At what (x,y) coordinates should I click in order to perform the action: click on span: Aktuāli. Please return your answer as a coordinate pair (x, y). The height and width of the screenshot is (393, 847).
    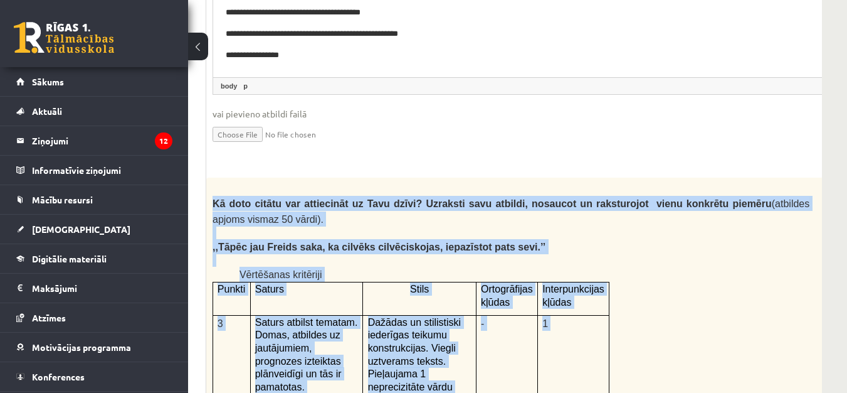
    Looking at the image, I should click on (47, 111).